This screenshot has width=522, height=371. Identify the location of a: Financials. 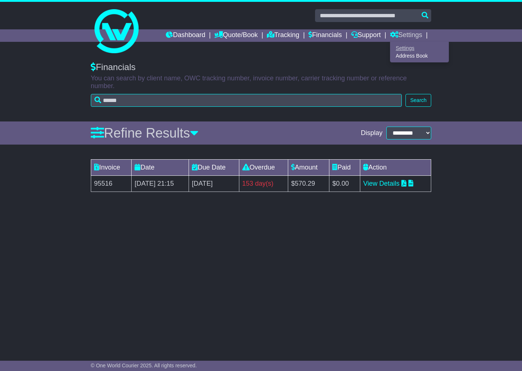
(325, 36).